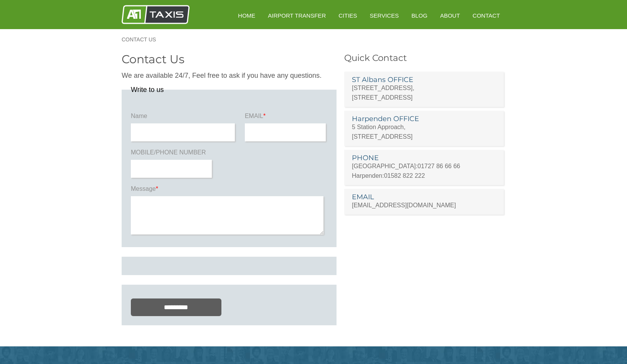  What do you see at coordinates (424, 176) in the screenshot?
I see `p: Harpenden:` at bounding box center [424, 176].